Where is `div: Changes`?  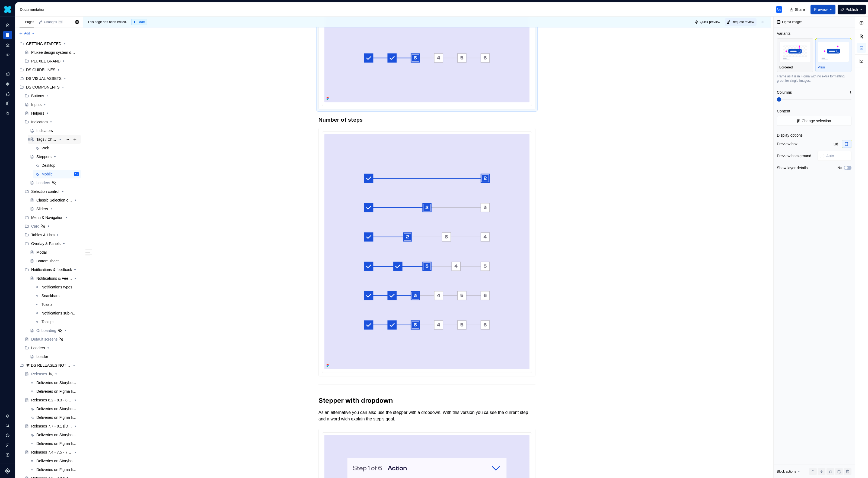 div: Changes is located at coordinates (54, 22).